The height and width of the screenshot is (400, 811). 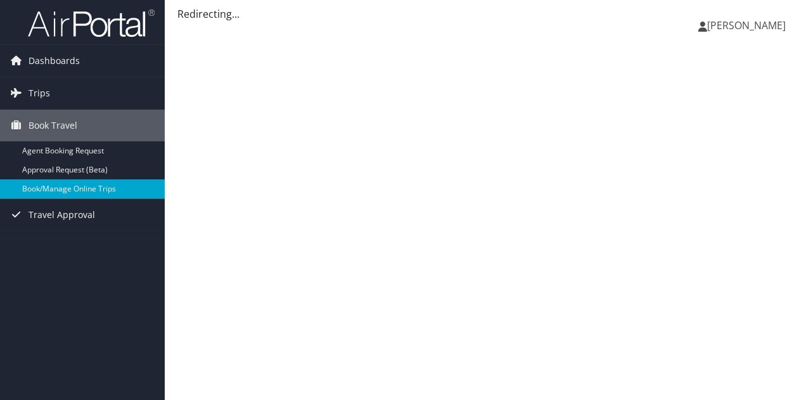 What do you see at coordinates (91, 23) in the screenshot?
I see `img: airportal-logo.png` at bounding box center [91, 23].